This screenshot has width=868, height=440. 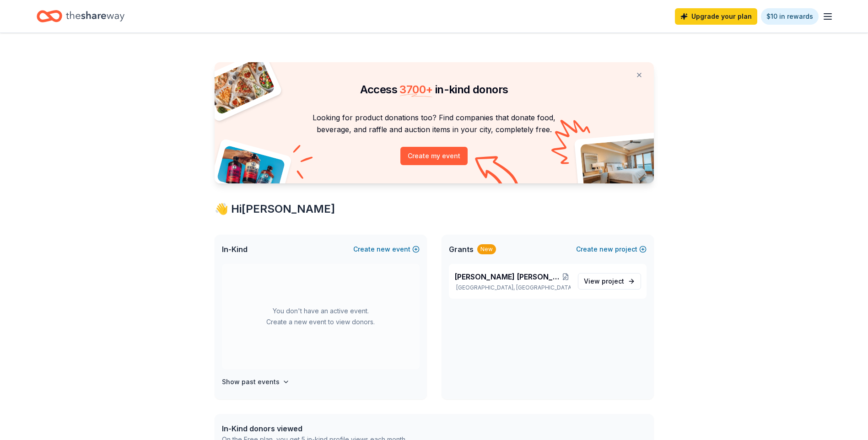 What do you see at coordinates (240, 86) in the screenshot?
I see `img: Pizza` at bounding box center [240, 86].